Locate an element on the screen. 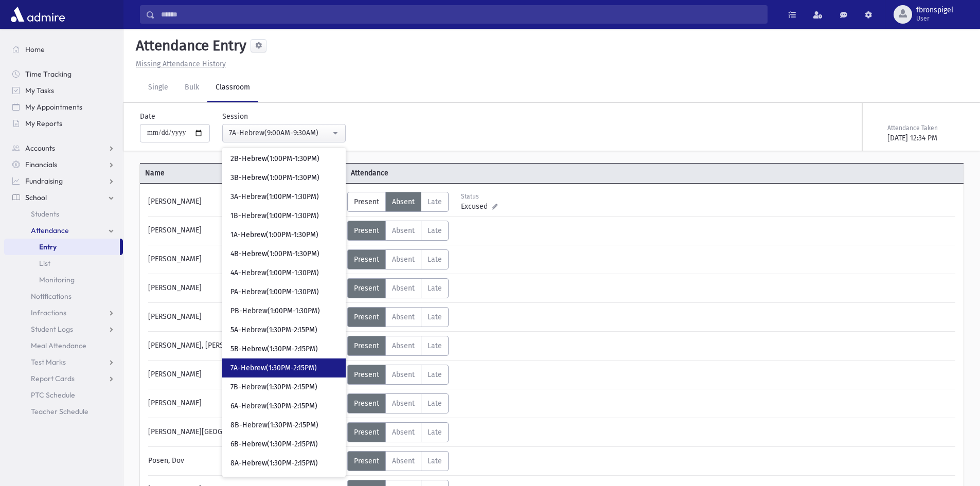 Image resolution: width=980 pixels, height=486 pixels. a: Students is located at coordinates (63, 214).